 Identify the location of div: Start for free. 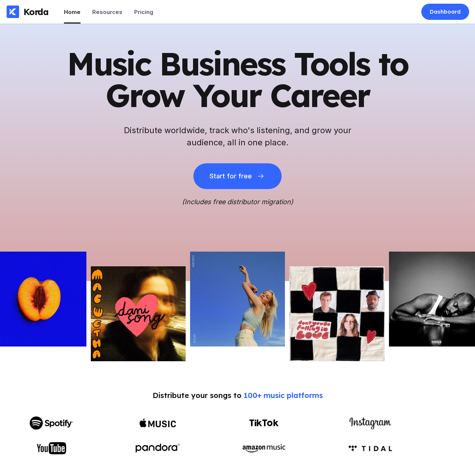
(230, 176).